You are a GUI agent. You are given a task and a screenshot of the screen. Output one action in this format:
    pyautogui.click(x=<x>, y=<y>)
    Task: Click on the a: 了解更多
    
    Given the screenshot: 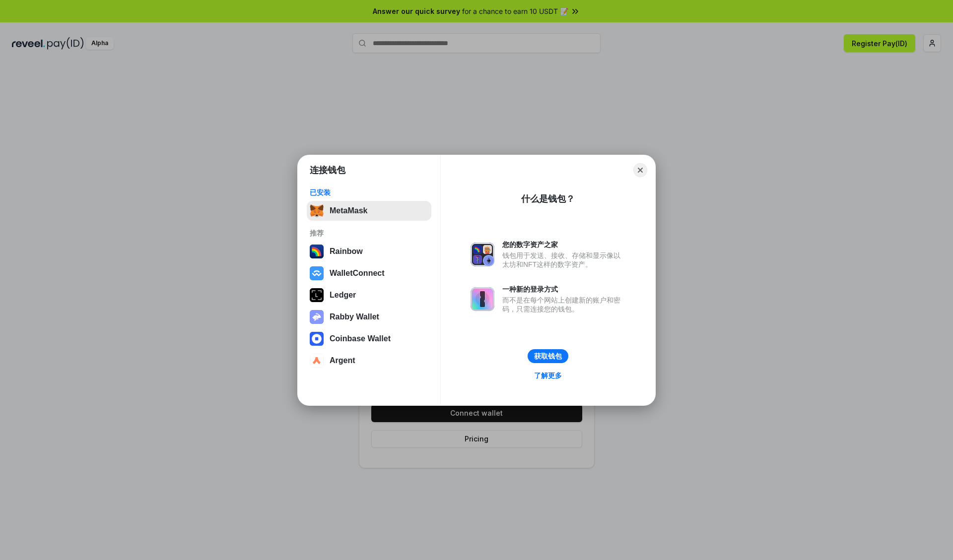 What is the action you would take?
    pyautogui.click(x=548, y=376)
    